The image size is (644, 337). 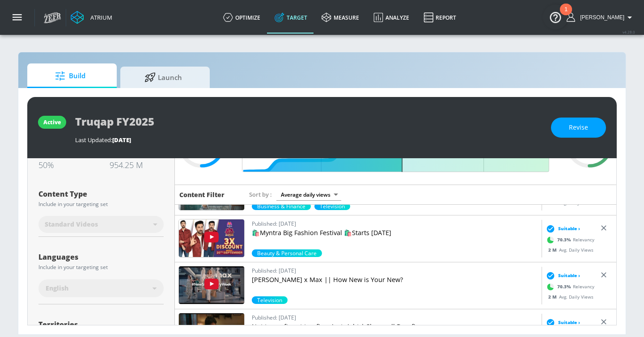 What do you see at coordinates (212, 285) in the screenshot?
I see `img: wEJgJVTzZyM` at bounding box center [212, 285].